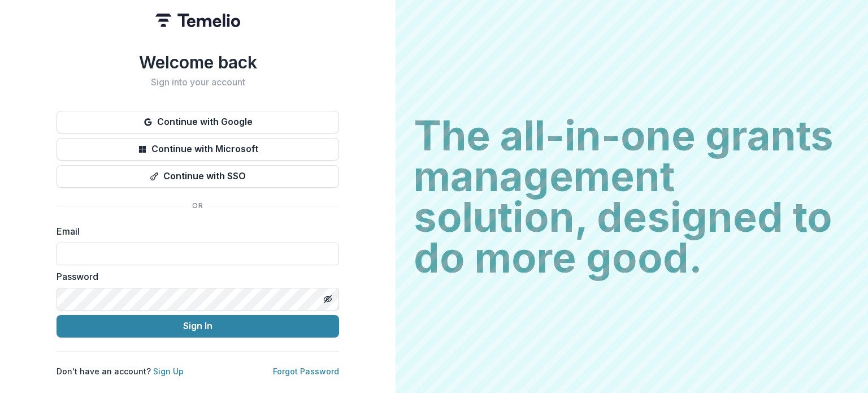 Image resolution: width=868 pixels, height=393 pixels. What do you see at coordinates (198, 149) in the screenshot?
I see `button: Continue with Microsoft` at bounding box center [198, 149].